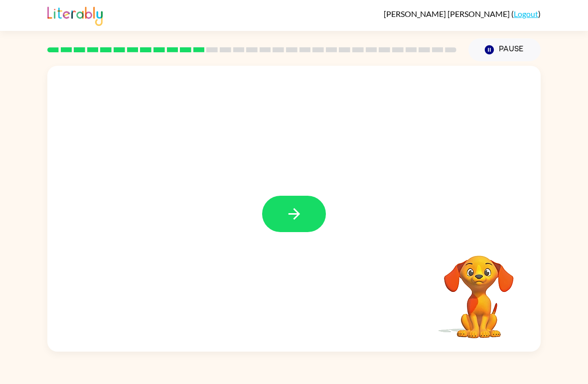 Image resolution: width=588 pixels, height=384 pixels. I want to click on img: Literably, so click(75, 15).